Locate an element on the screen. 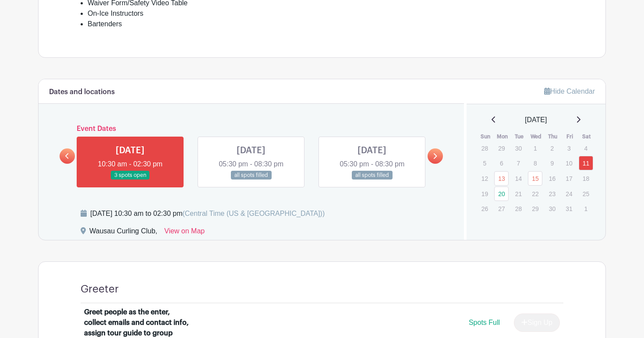 The width and height of the screenshot is (644, 338). p: 26 is located at coordinates (485, 208).